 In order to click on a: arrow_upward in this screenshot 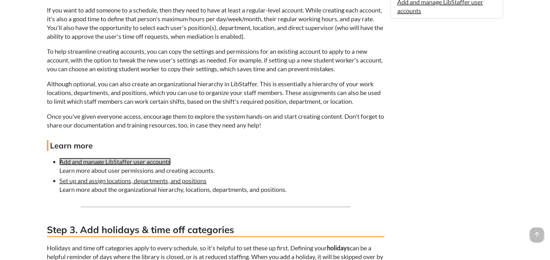, I will do `click(537, 232)`.